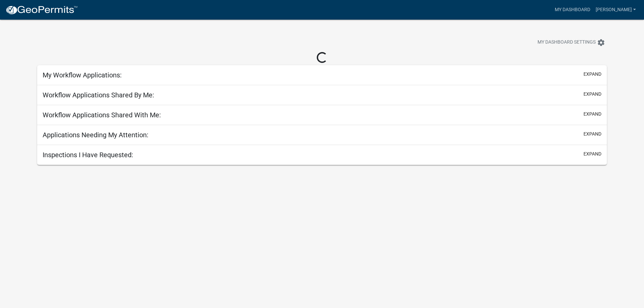 The height and width of the screenshot is (308, 644). Describe the element at coordinates (88, 155) in the screenshot. I see `h5: Inspections I Have Requested:` at that location.